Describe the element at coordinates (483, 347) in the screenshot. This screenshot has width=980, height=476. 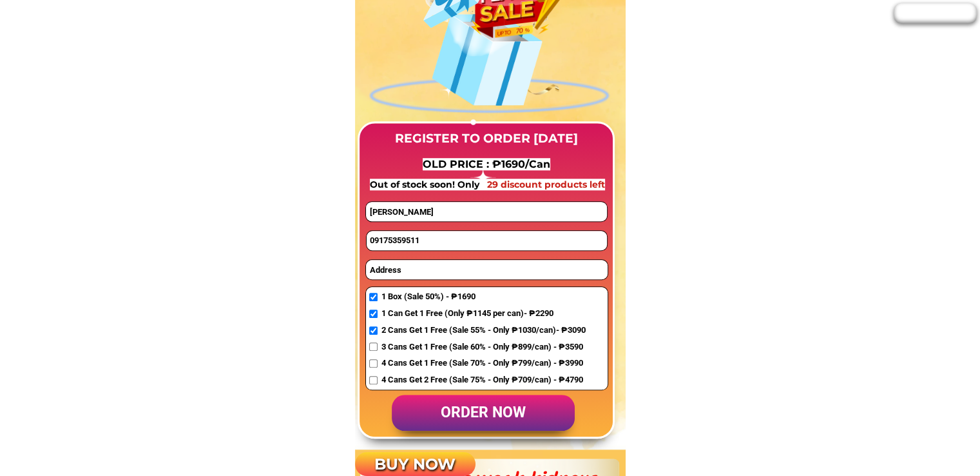
I see `span: 3 Cans Get 1 Free (Sale 60% - Only ₱899/can) - ₱3590` at that location.